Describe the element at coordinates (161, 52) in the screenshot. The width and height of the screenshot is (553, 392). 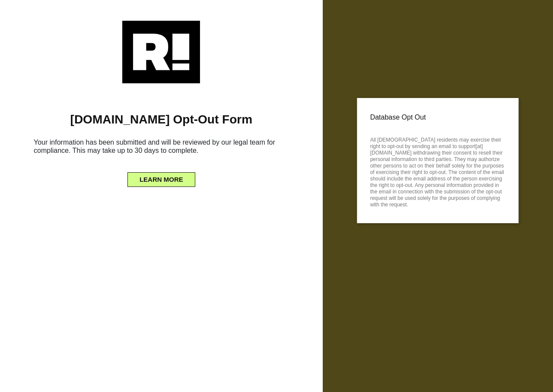
I see `img: Retention.com` at that location.